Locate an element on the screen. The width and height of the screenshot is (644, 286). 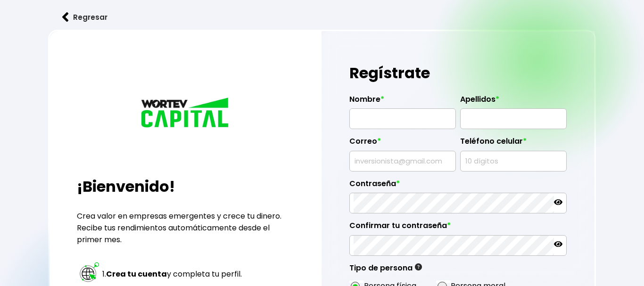
label: Correo is located at coordinates (403, 144).